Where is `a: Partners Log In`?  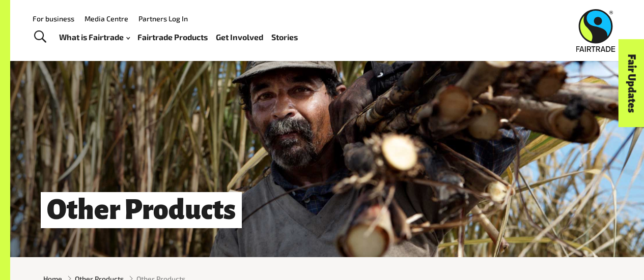 a: Partners Log In is located at coordinates (163, 19).